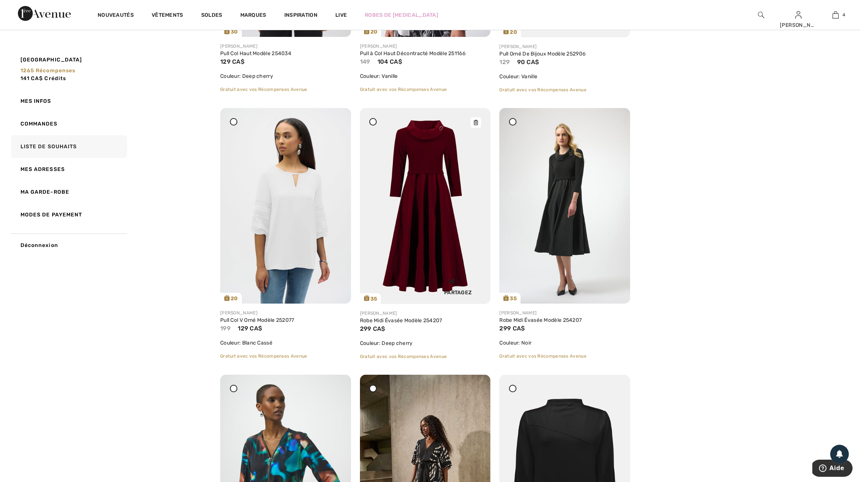 Image resolution: width=860 pixels, height=482 pixels. What do you see at coordinates (225, 328) in the screenshot?
I see `span: 199` at bounding box center [225, 328].